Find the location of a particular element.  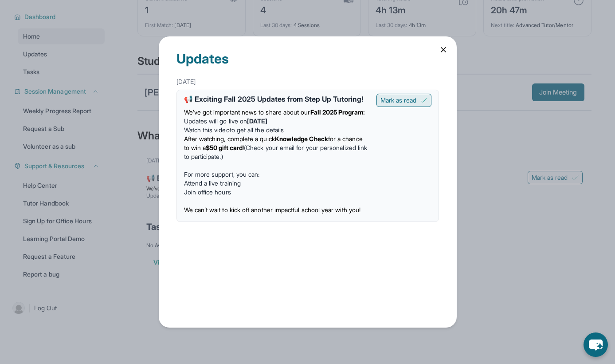

span: After watching, complete a quick is located at coordinates (229, 138).